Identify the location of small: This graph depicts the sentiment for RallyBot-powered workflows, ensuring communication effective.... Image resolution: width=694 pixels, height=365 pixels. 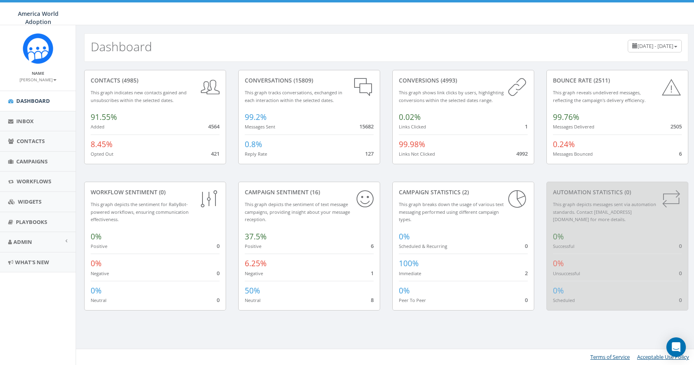
(139, 212).